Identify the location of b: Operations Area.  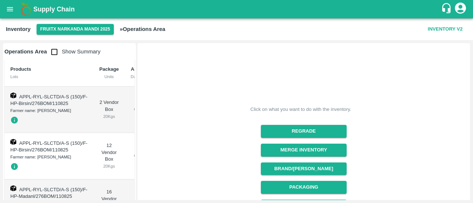
(25, 52).